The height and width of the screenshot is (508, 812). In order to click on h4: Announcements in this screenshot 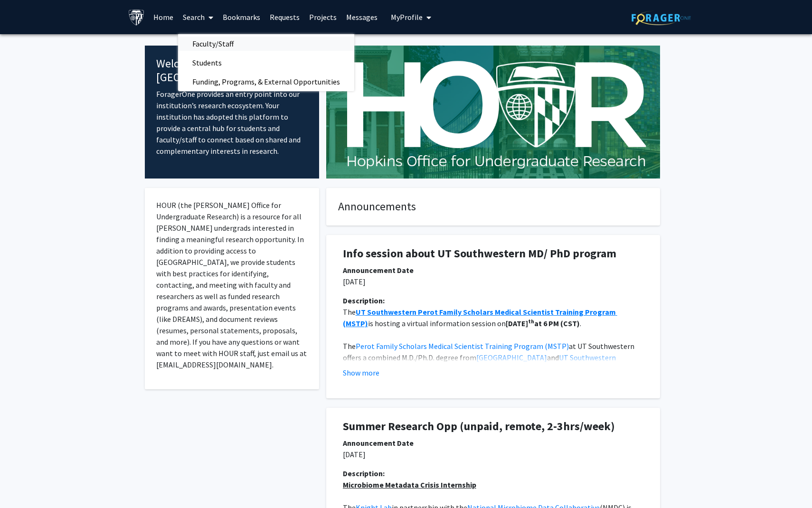, I will do `click(493, 207)`.